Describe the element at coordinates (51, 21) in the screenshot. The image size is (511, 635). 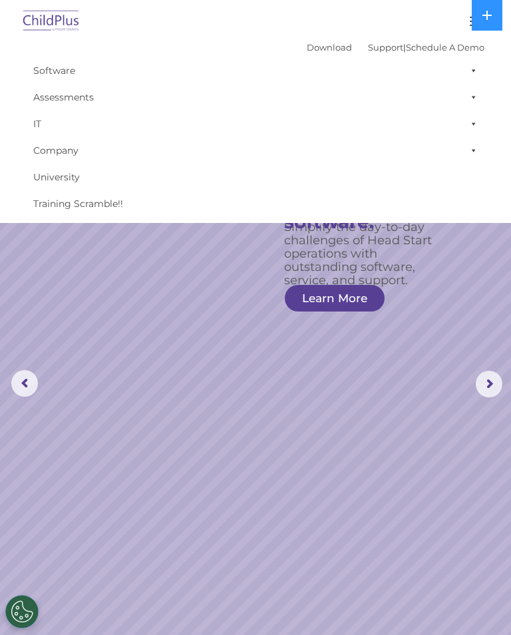
I see `img: ChildPlus by Procare Solutions` at that location.